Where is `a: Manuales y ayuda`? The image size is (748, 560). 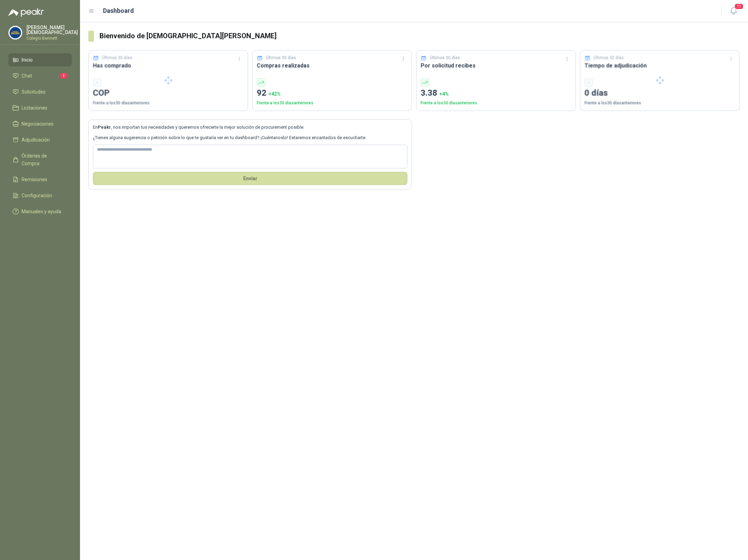
a: Manuales y ayuda is located at coordinates (40, 212).